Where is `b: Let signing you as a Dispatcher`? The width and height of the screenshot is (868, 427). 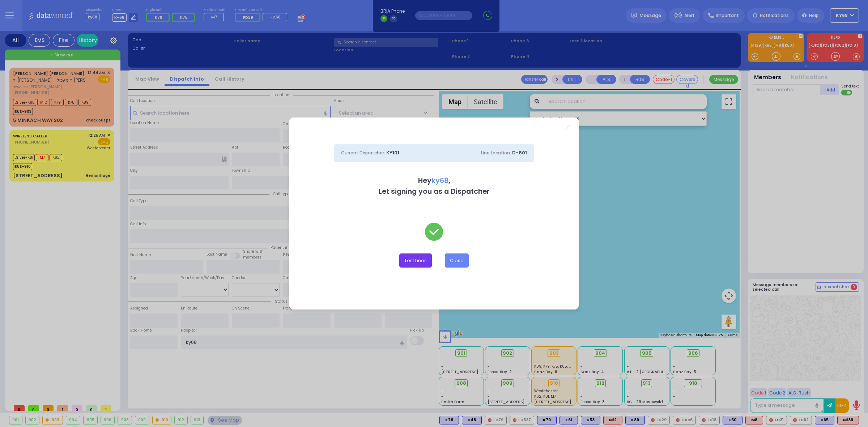
b: Let signing you as a Dispatcher is located at coordinates (434, 191).